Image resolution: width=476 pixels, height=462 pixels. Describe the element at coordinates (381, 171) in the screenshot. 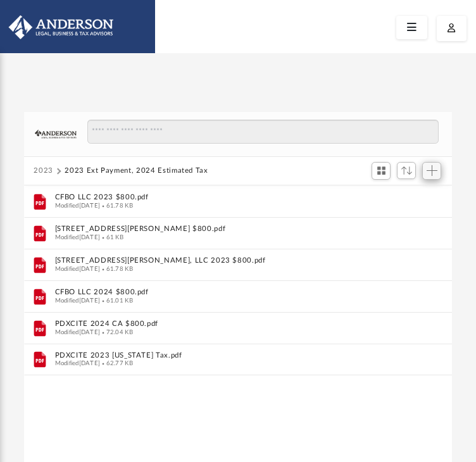

I see `button: Switch to Grid View` at that location.